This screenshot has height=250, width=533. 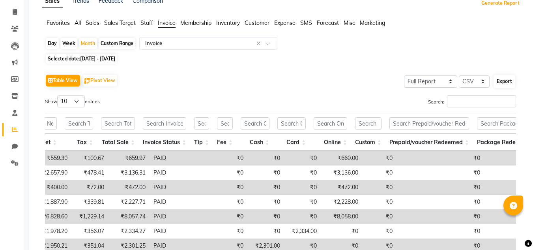 I want to click on input: Search Online, so click(x=330, y=123).